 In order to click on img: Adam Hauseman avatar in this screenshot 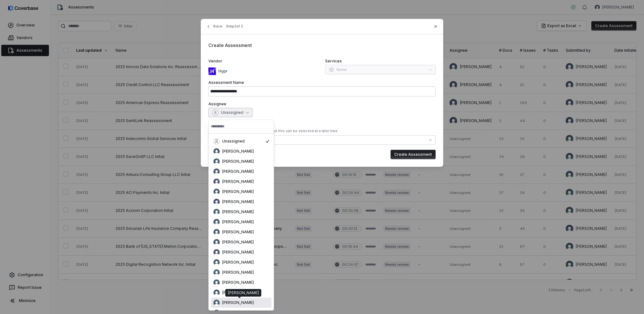, I will do `click(216, 151)`.